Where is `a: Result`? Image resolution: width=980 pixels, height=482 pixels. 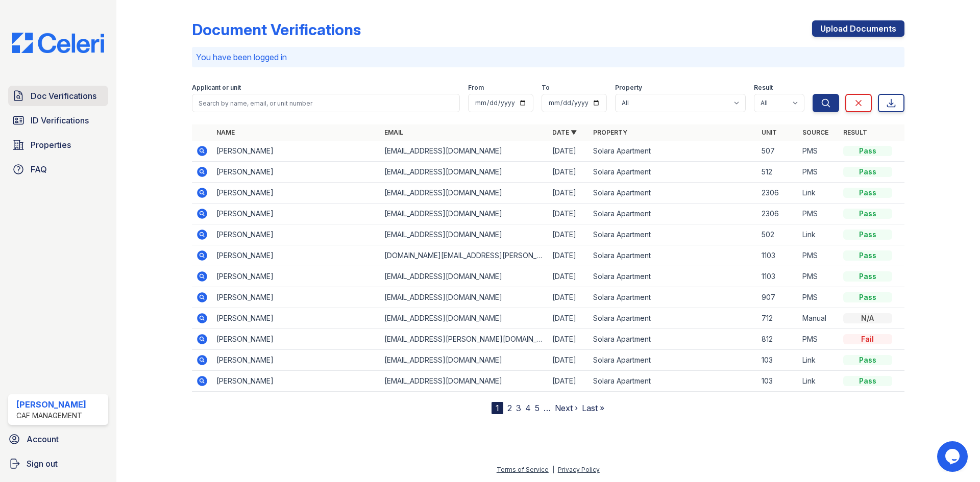
a: Result is located at coordinates (854, 132).